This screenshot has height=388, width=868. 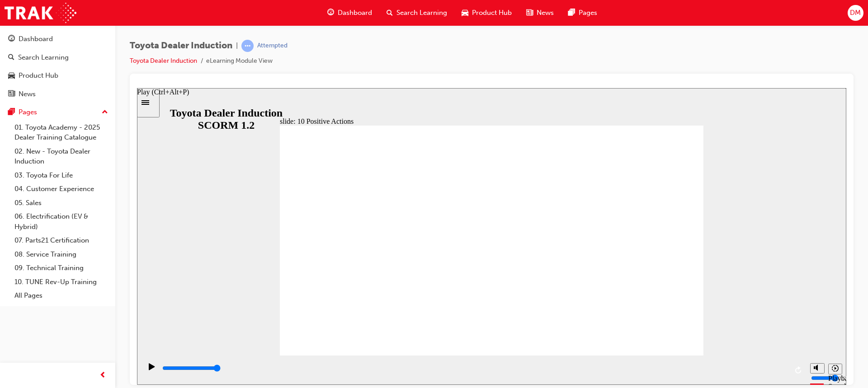 I want to click on a: News, so click(x=57, y=94).